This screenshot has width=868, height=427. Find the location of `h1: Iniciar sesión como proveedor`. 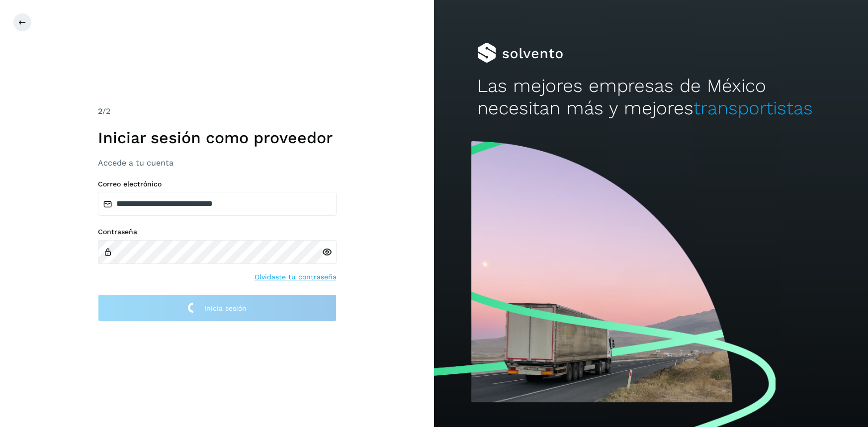

h1: Iniciar sesión como proveedor is located at coordinates (217, 138).